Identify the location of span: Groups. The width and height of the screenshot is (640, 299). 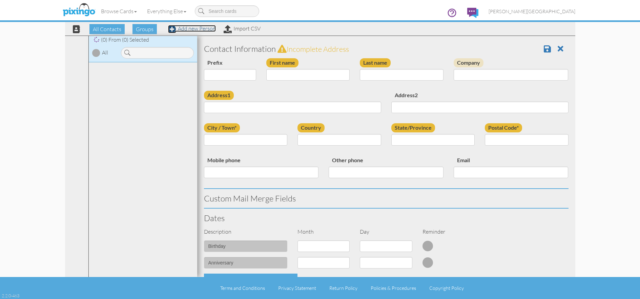
(145, 29).